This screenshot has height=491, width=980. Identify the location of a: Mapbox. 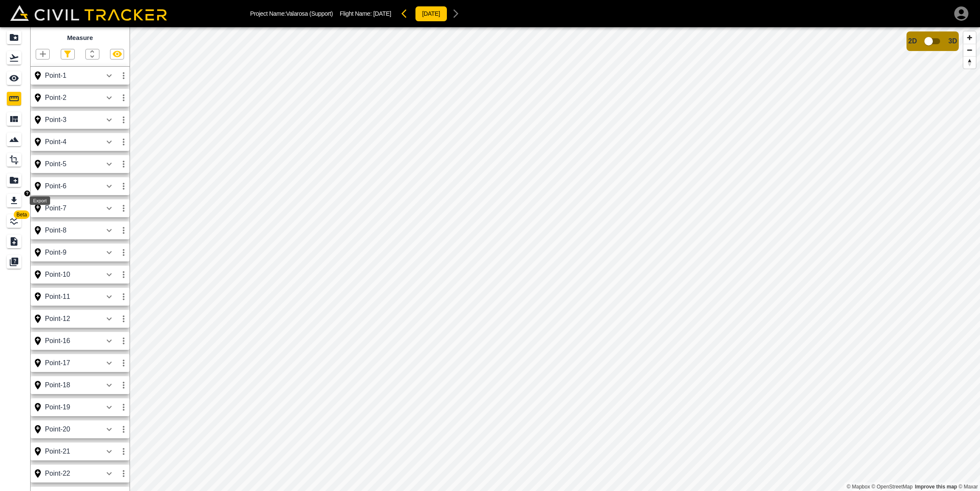
(858, 487).